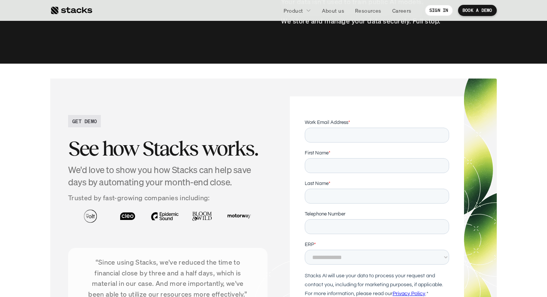 This screenshot has width=547, height=297. Describe the element at coordinates (402, 10) in the screenshot. I see `a: Careers` at that location.